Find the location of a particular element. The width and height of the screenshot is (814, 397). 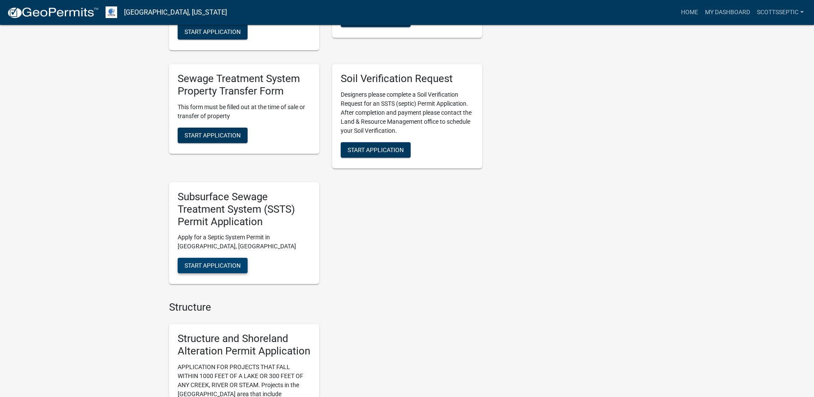

h5: Sewage Treatment System Property Transfer Form is located at coordinates (244, 85).